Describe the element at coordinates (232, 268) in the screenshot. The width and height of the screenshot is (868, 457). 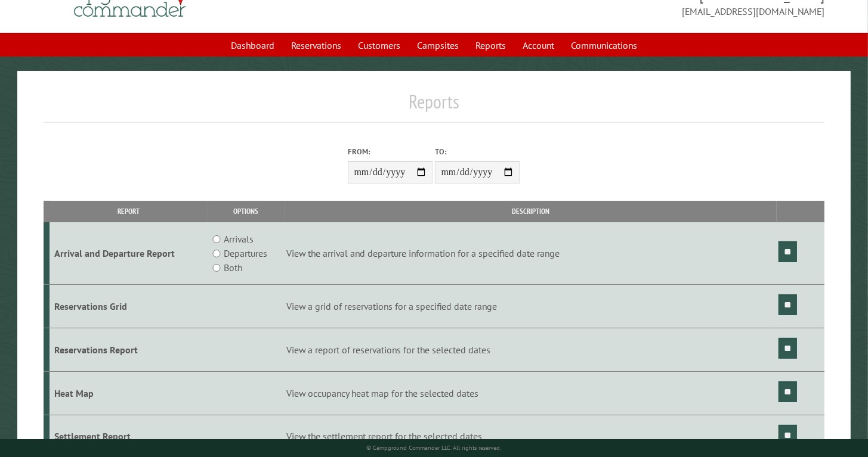
I see `label: Both` at that location.